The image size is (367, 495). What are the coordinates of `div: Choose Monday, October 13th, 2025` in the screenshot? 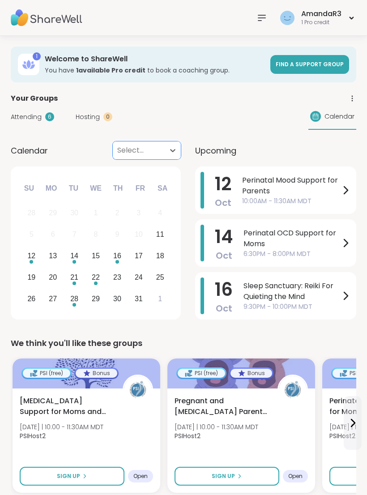 It's located at (53, 256).